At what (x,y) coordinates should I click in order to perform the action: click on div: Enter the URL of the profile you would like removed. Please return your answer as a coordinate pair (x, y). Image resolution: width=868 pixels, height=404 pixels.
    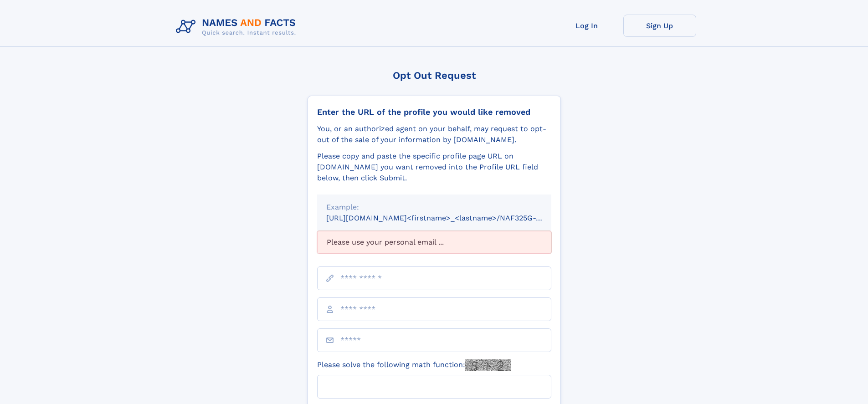
    Looking at the image, I should click on (435, 112).